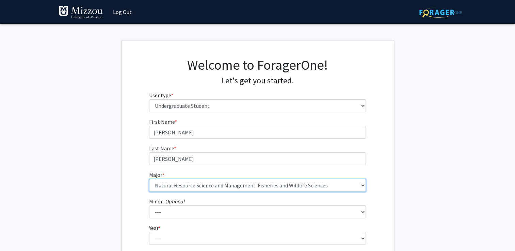  What do you see at coordinates (257, 81) in the screenshot?
I see `h4: Let's get you started.` at bounding box center [257, 81].